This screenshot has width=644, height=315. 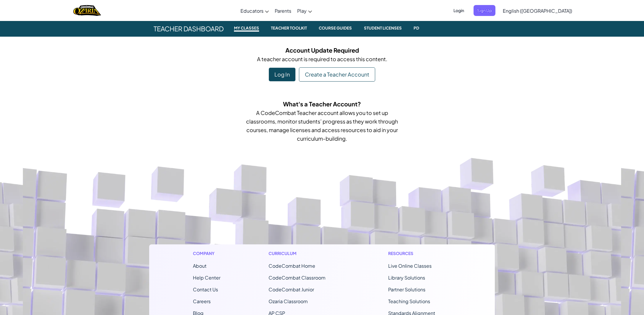 I want to click on p: A teacher account is required to access this content., so click(x=322, y=59).